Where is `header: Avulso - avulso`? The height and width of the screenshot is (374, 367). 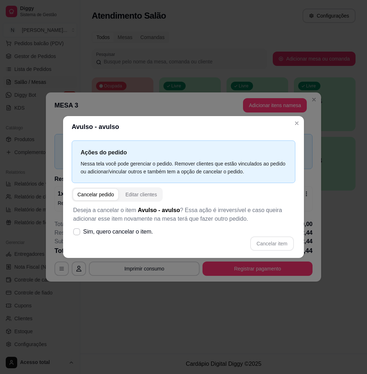
header: Avulso - avulso is located at coordinates (184, 127).